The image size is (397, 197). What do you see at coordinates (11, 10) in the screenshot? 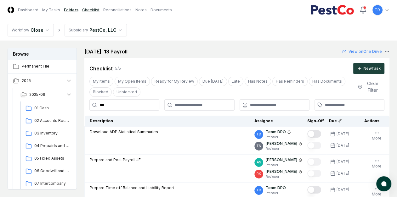
I see `img: Logo` at bounding box center [11, 10].